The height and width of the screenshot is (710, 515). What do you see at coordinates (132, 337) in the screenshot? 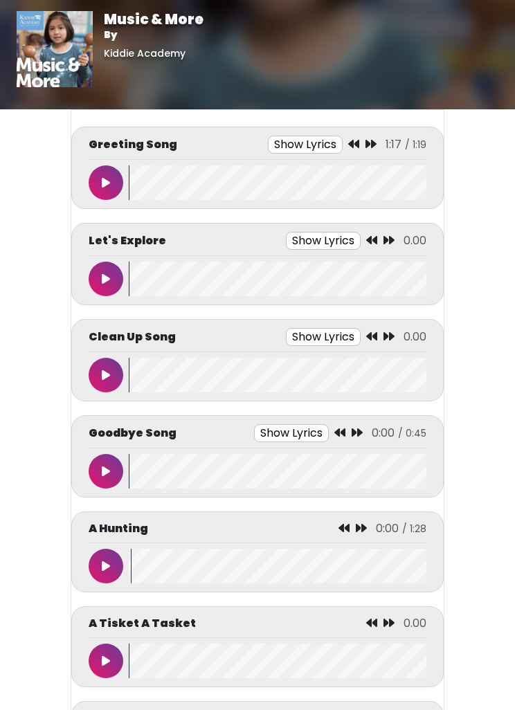
I see `p: Clean Up Song` at bounding box center [132, 337].